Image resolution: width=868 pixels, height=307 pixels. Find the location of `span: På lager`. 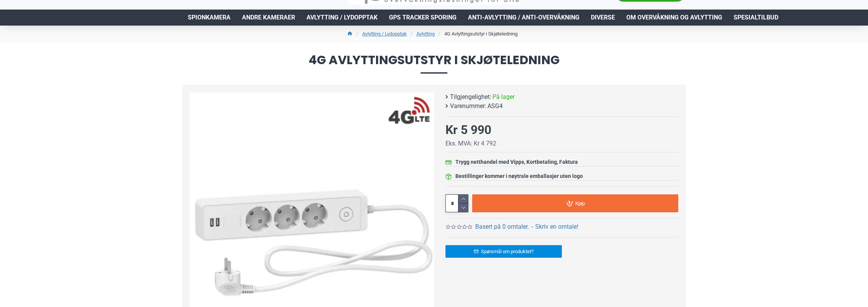

span: På lager is located at coordinates (504, 97).